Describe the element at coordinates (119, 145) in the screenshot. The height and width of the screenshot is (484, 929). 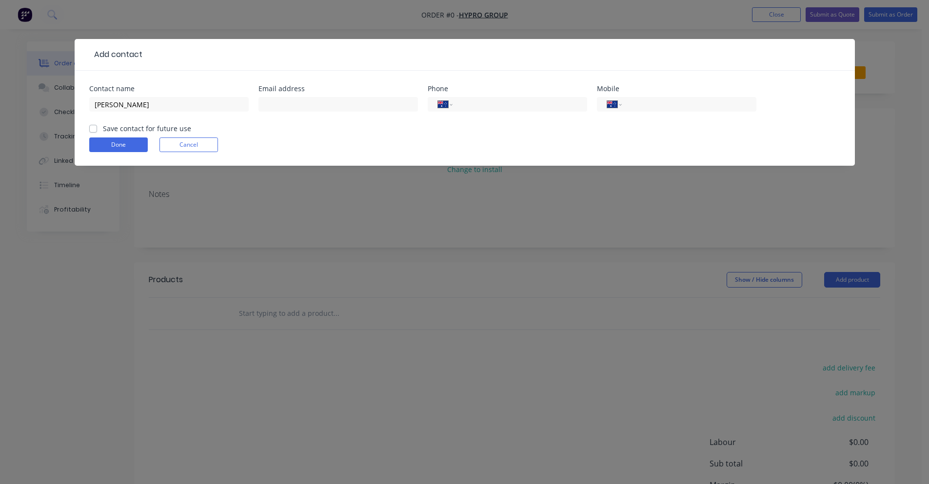
I see `button: Done` at that location.